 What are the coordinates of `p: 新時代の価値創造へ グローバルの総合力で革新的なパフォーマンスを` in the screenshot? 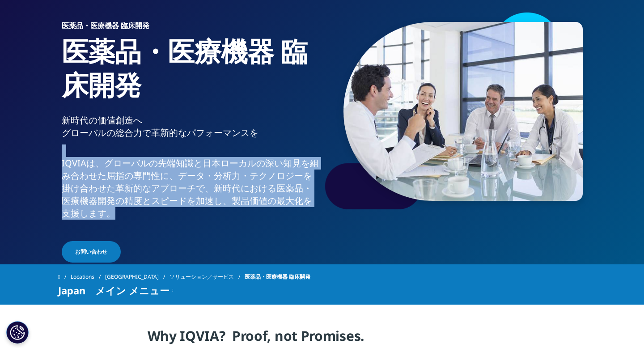 It's located at (190, 129).